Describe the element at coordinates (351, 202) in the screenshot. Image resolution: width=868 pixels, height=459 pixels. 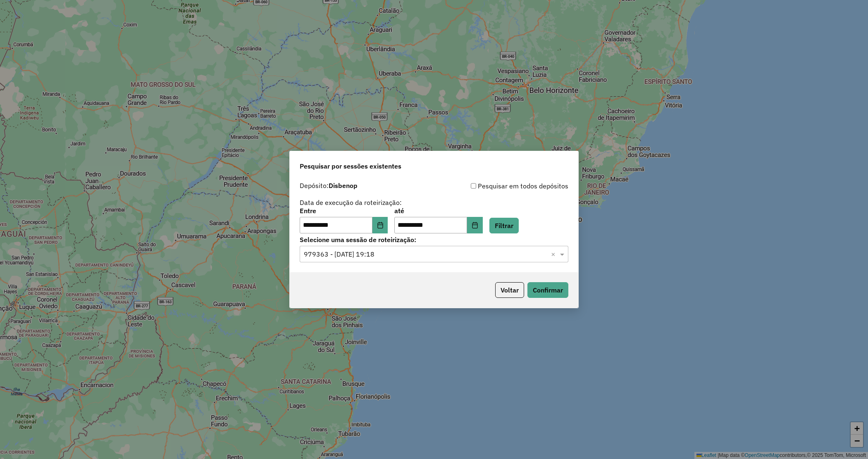
I see `label: Data de execução da roteirização:` at that location.